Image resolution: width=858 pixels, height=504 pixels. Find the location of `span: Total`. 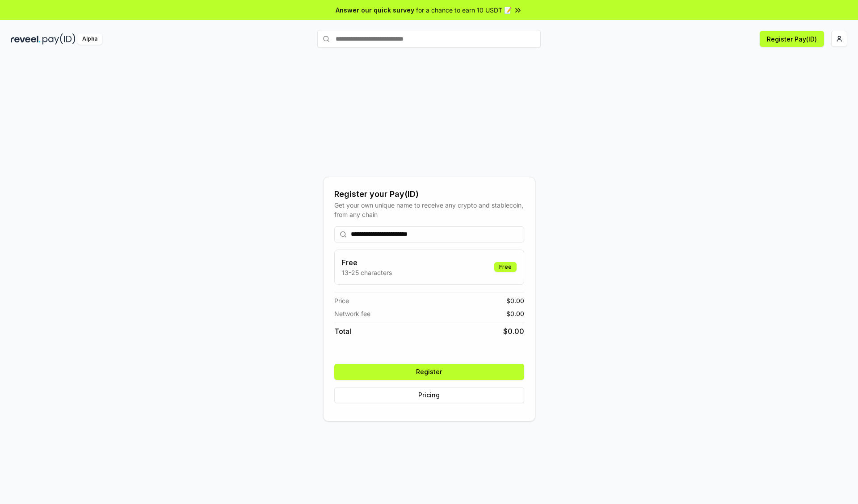

span: Total is located at coordinates (343, 332).